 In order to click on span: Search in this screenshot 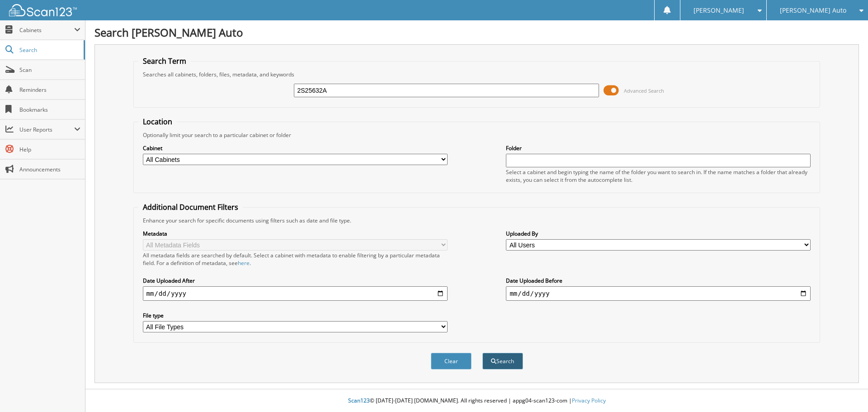, I will do `click(49, 50)`.